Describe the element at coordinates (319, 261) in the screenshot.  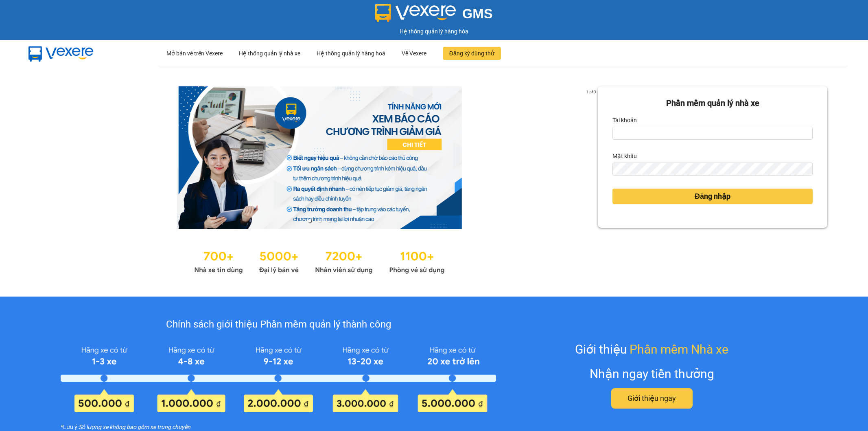
I see `img: Statistics.png` at that location.